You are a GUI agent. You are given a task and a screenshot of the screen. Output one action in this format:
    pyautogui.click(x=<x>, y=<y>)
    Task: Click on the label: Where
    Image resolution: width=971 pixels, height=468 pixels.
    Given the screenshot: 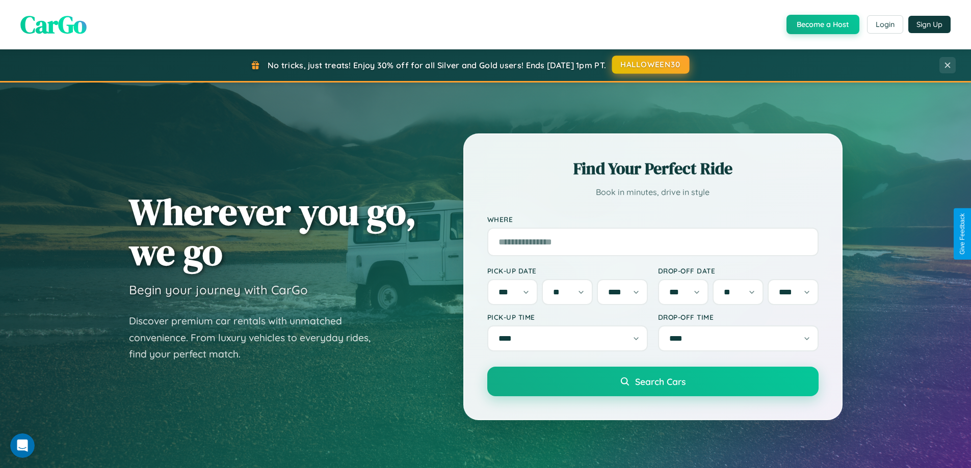 What is the action you would take?
    pyautogui.click(x=653, y=219)
    